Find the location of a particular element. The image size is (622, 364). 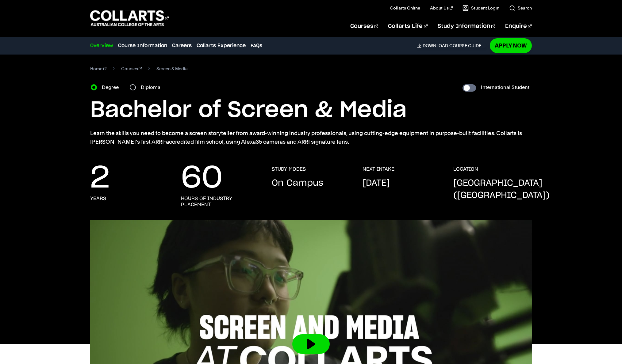

p: 60 is located at coordinates (202, 178).